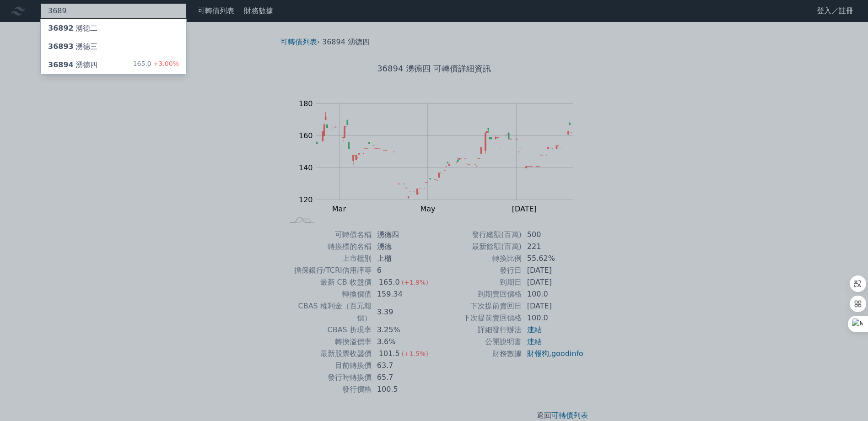 The width and height of the screenshot is (868, 421). I want to click on div: 湧德三, so click(73, 46).